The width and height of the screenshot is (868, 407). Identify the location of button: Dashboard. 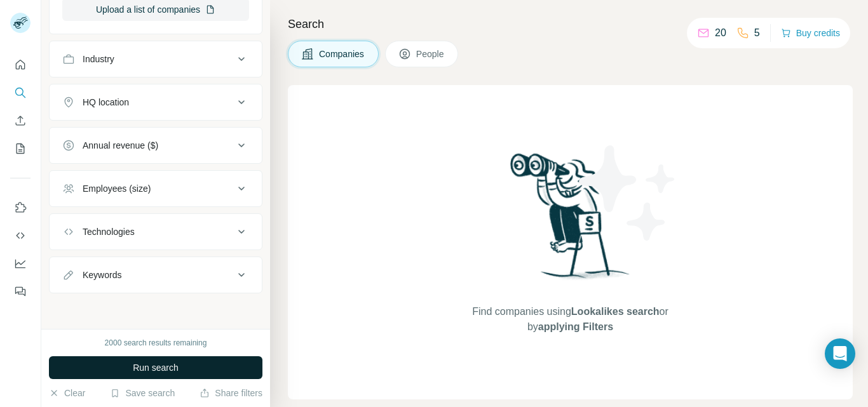
(21, 264).